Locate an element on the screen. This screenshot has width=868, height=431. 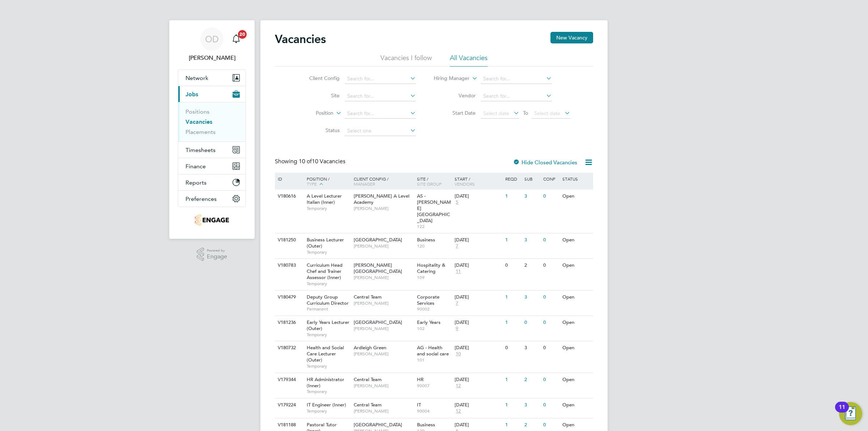
span: 7 is located at coordinates (457, 246).